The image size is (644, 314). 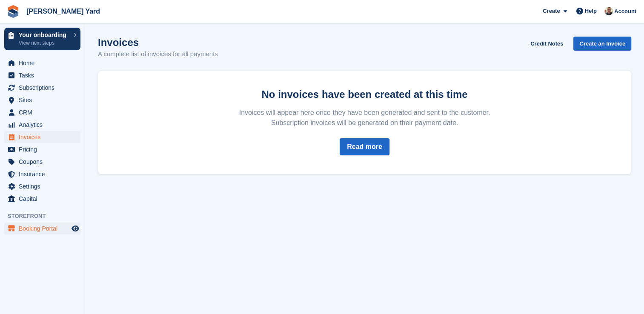 What do you see at coordinates (44, 43) in the screenshot?
I see `p: View next steps` at bounding box center [44, 43].